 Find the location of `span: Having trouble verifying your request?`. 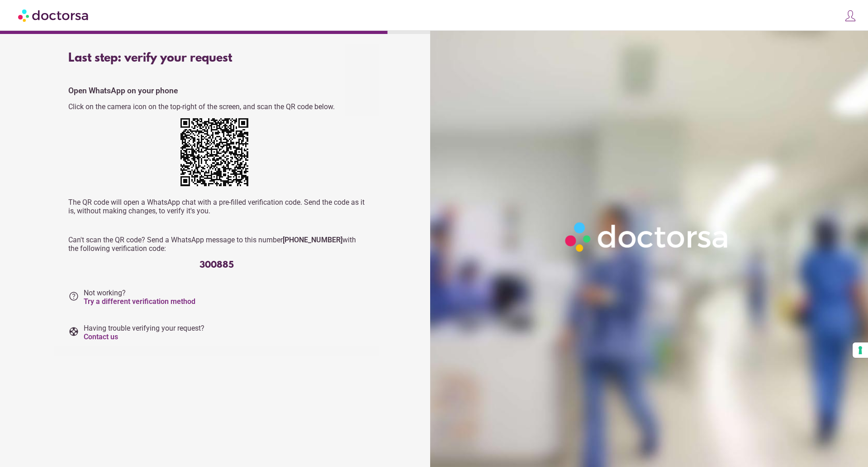

span: Having trouble verifying your request? is located at coordinates (144, 332).